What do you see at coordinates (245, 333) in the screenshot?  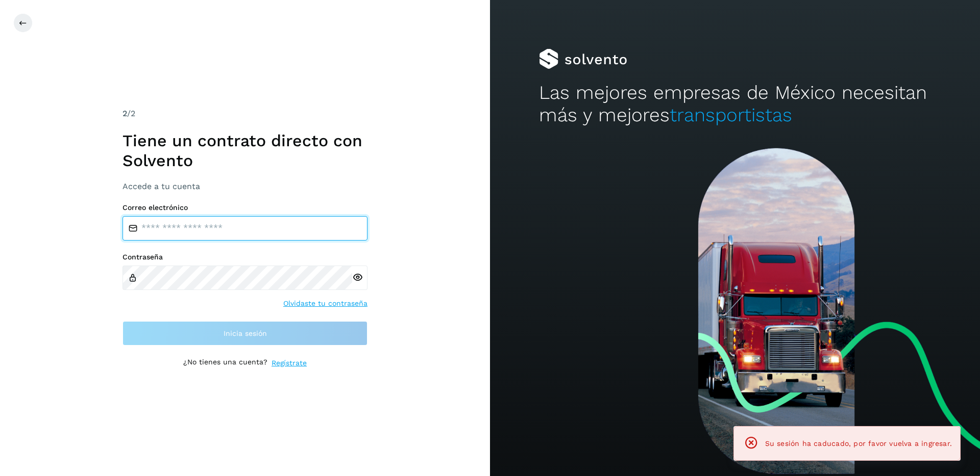 I see `button: Inicia sesión` at bounding box center [245, 333].